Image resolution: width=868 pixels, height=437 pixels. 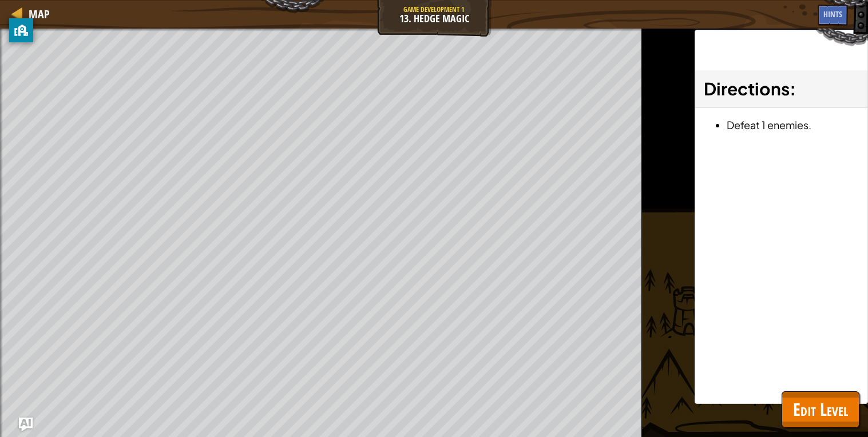 What do you see at coordinates (820, 410) in the screenshot?
I see `button: Edit Level` at bounding box center [820, 410].